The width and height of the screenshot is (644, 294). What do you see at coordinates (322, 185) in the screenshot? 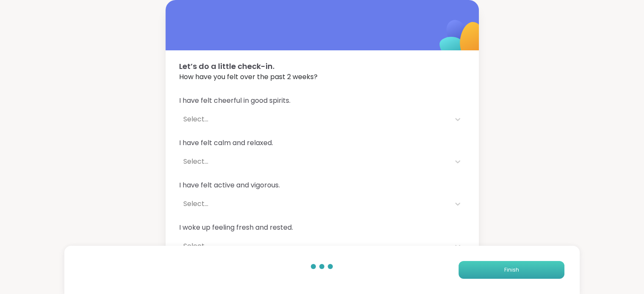
I see `span: I have felt active and vigorous.` at bounding box center [322, 185].